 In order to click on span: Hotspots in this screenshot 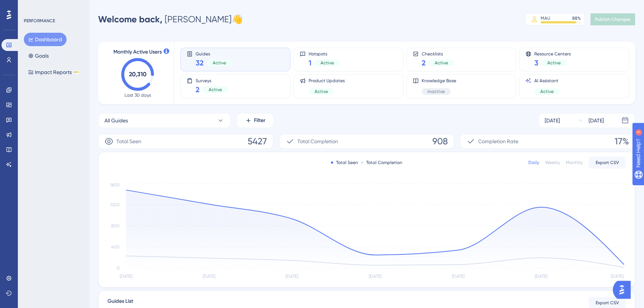, I will do `click(324, 54)`.